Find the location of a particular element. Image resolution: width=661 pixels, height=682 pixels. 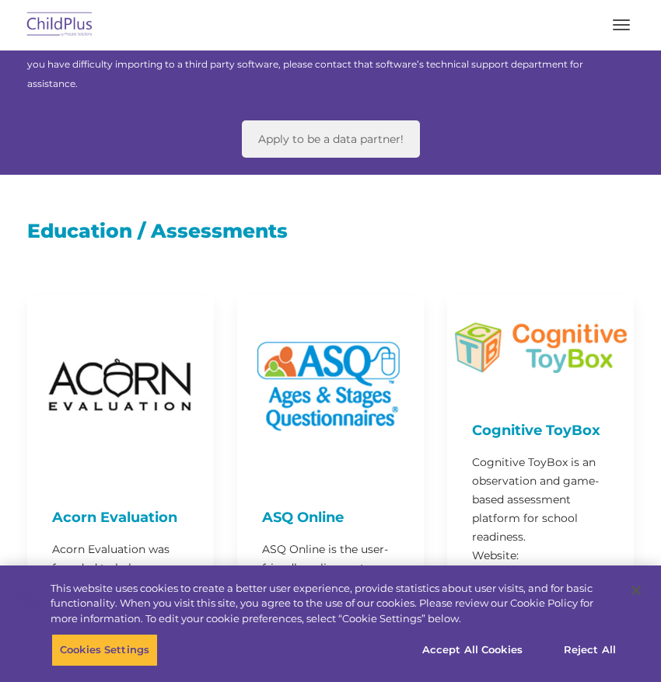

p: Cognitive ToyBox is an observation and game-based assessment platform for school readiness. is located at coordinates (540, 500).